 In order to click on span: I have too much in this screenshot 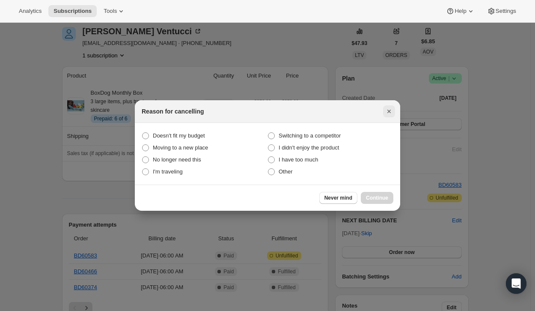, I will do `click(299, 159)`.